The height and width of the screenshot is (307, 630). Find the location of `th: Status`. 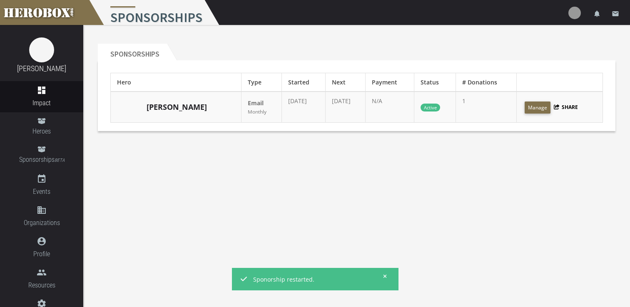

th: Status is located at coordinates (434, 82).